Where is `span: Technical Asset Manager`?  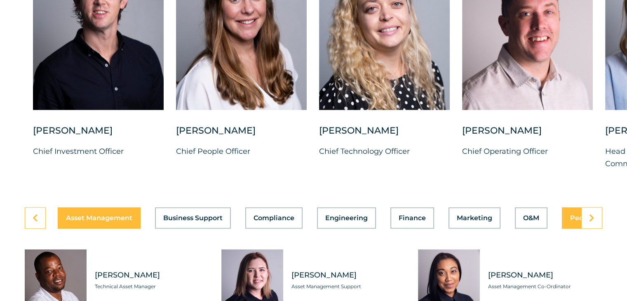
span: Technical Asset Manager is located at coordinates (152, 287).